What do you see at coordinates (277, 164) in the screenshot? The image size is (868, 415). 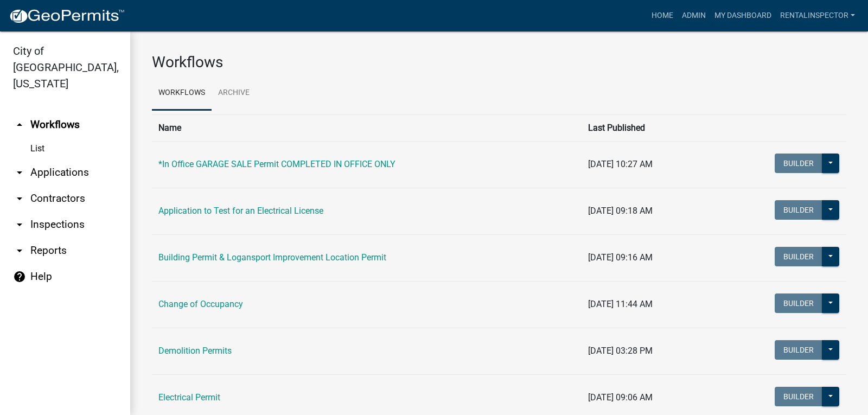 I see `a: *In Office GARAGE SALE Permit COMPLETED IN OFFICE ONLY` at bounding box center [277, 164].